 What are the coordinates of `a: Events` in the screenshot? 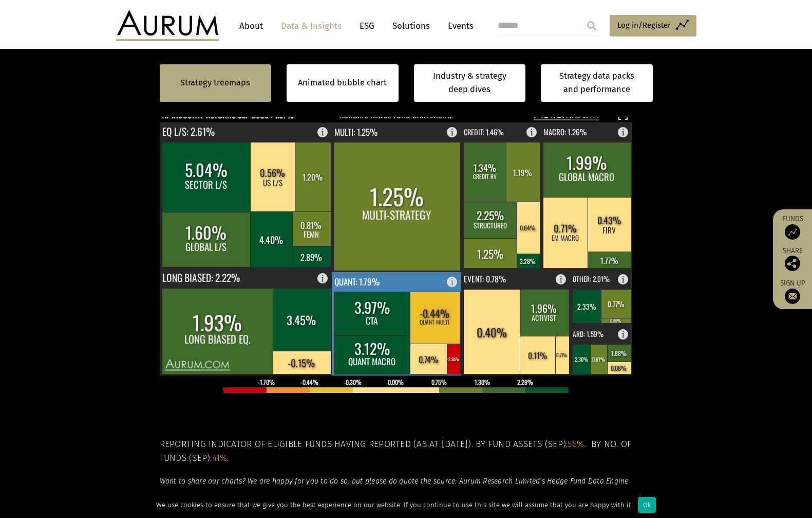 It's located at (458, 26).